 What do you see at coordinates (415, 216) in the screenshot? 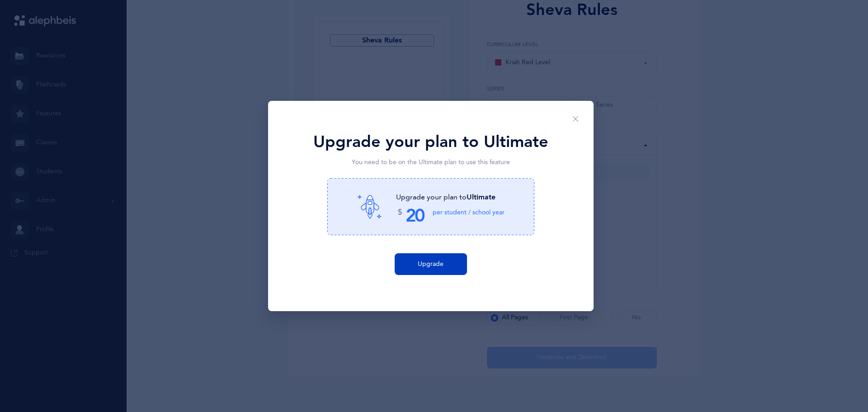
I see `span: 20` at bounding box center [415, 216].